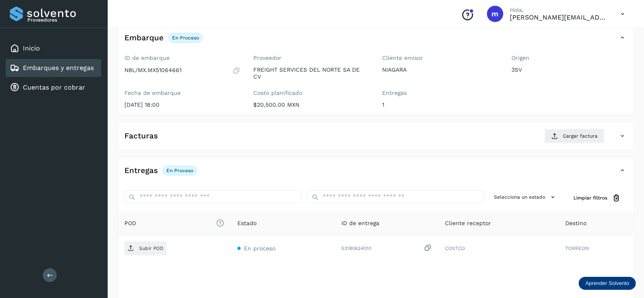  What do you see at coordinates (360, 223) in the screenshot?
I see `span: ID de entrega` at bounding box center [360, 223].